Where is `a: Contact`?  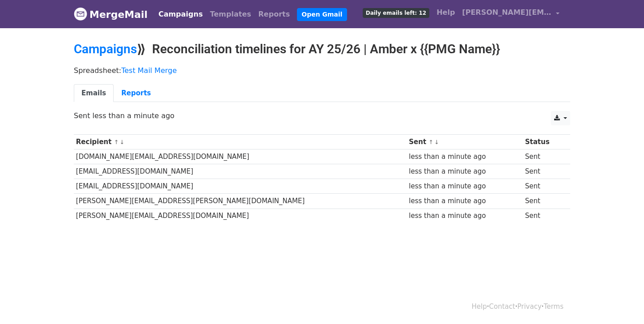 a: Contact is located at coordinates (502, 306).